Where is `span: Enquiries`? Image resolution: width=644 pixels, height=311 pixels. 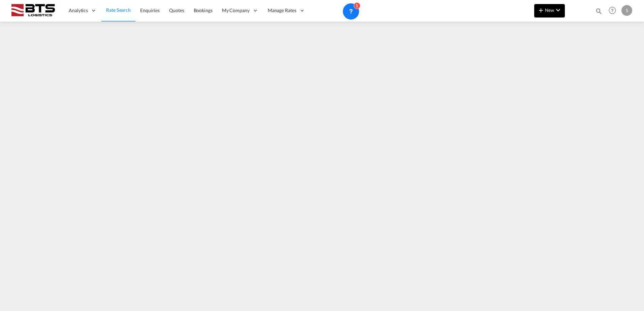
span: Enquiries is located at coordinates (150, 10).